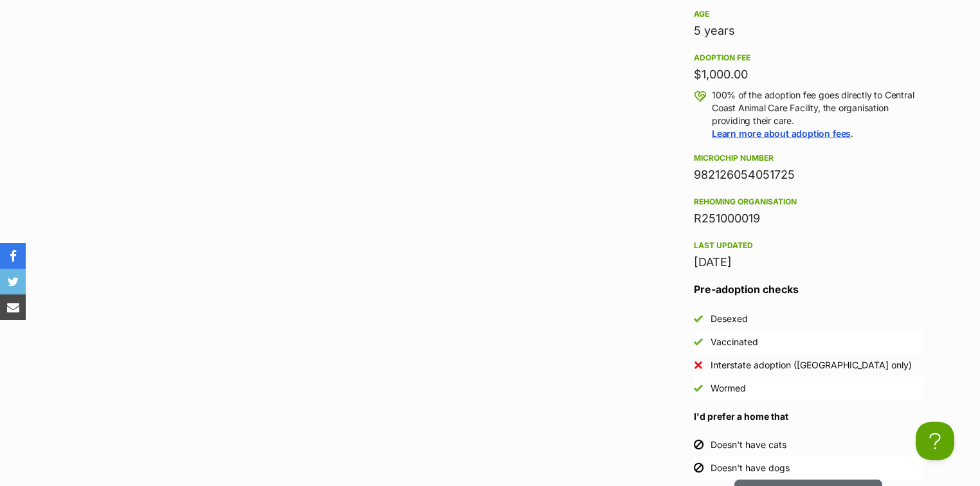 This screenshot has width=980, height=486. What do you see at coordinates (808, 289) in the screenshot?
I see `h3: Pre-adoption checks` at bounding box center [808, 289].